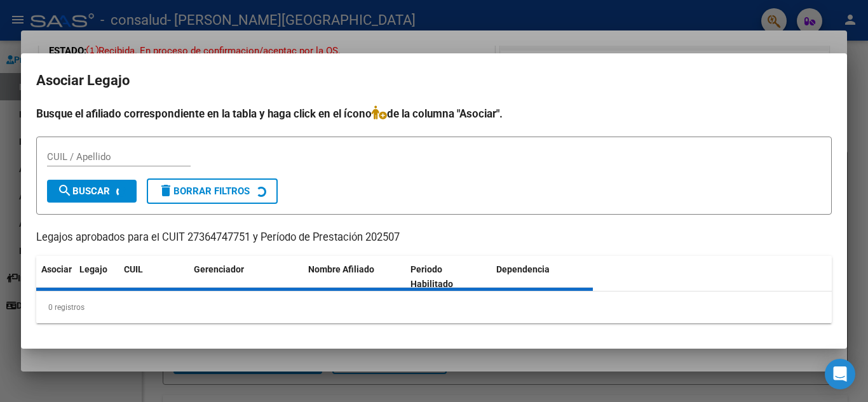 The image size is (868, 402). I want to click on datatable-header-cell: Asociar, so click(55, 277).